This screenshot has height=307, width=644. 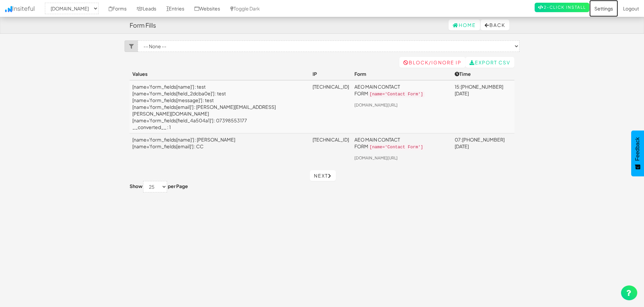 What do you see at coordinates (136, 186) in the screenshot?
I see `label: Show` at bounding box center [136, 186].